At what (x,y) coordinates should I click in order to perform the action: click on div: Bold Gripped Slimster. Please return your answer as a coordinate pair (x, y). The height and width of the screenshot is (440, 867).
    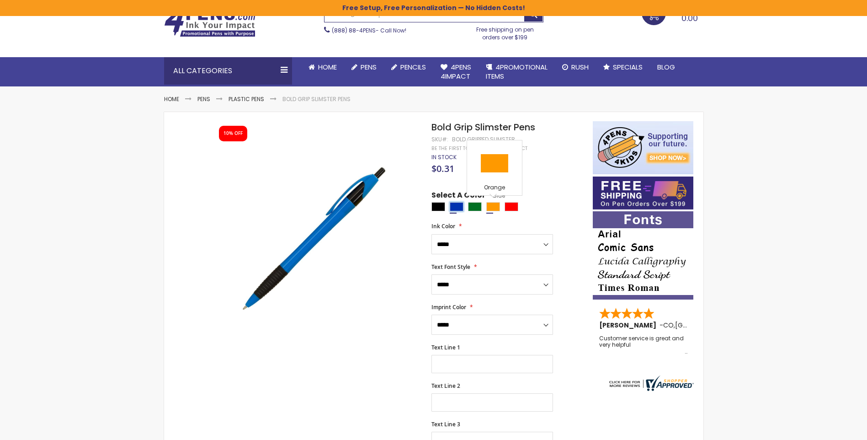
    Looking at the image, I should click on (483, 139).